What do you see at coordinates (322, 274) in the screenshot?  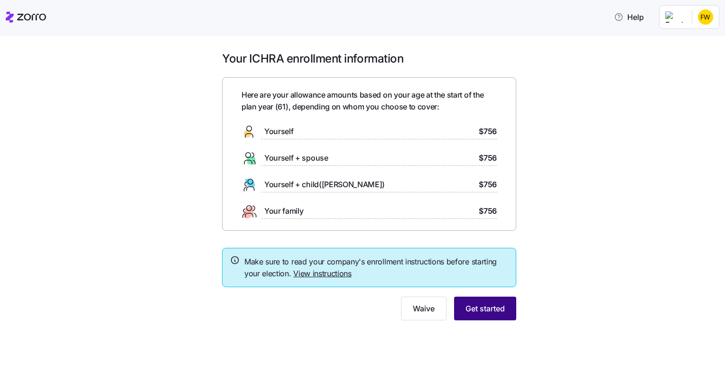 I see `a: View instructions` at bounding box center [322, 274].